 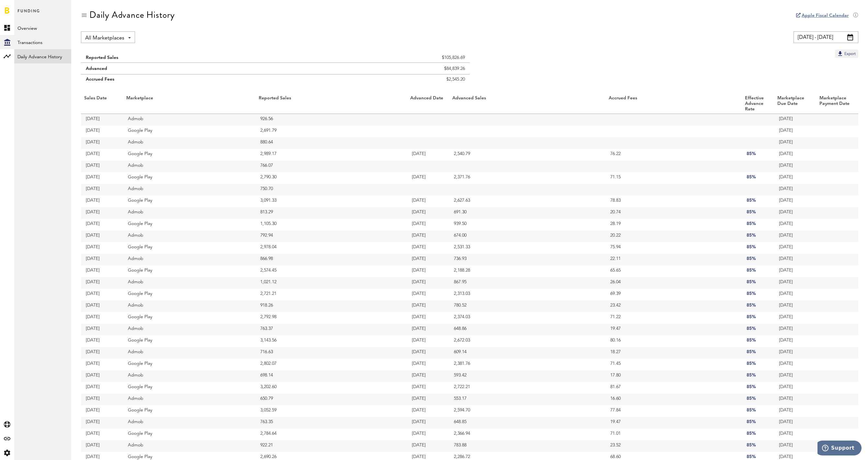 What do you see at coordinates (331, 434) in the screenshot?
I see `td: 2,784.64` at bounding box center [331, 434].